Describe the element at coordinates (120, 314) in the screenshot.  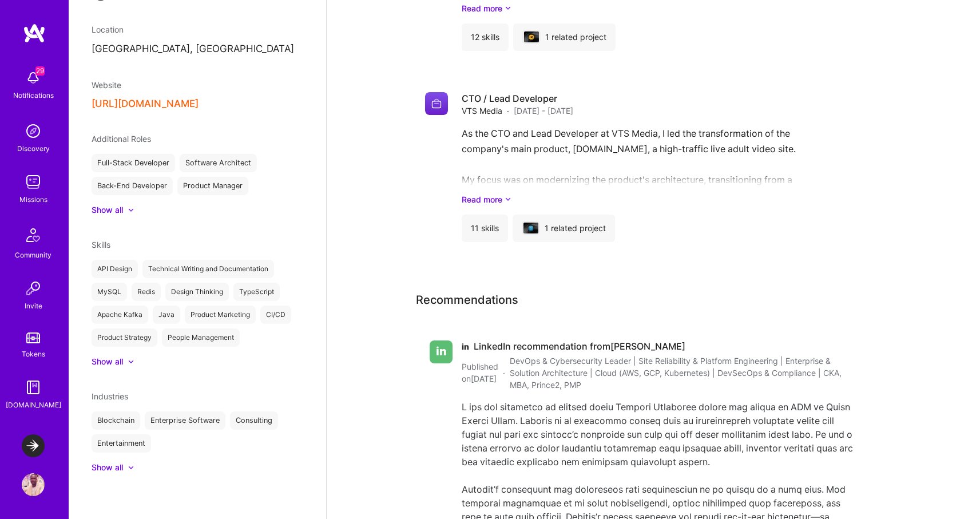
I see `div: Apache Kafka` at that location.